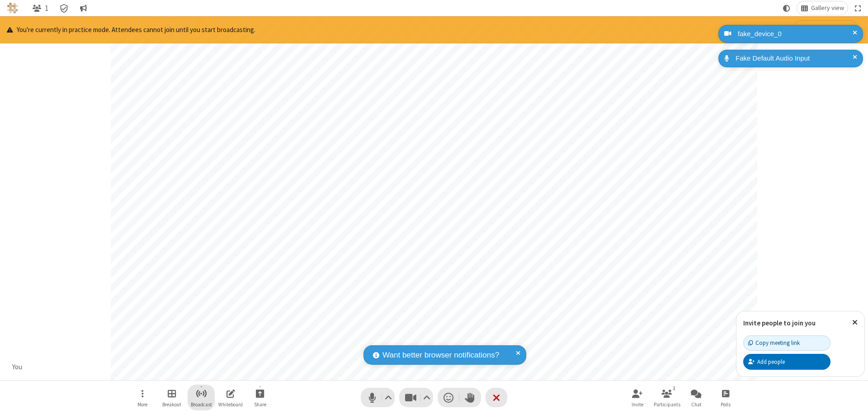 The image size is (868, 414). Describe the element at coordinates (64, 8) in the screenshot. I see `div: Meeting details Encryption enabled` at that location.